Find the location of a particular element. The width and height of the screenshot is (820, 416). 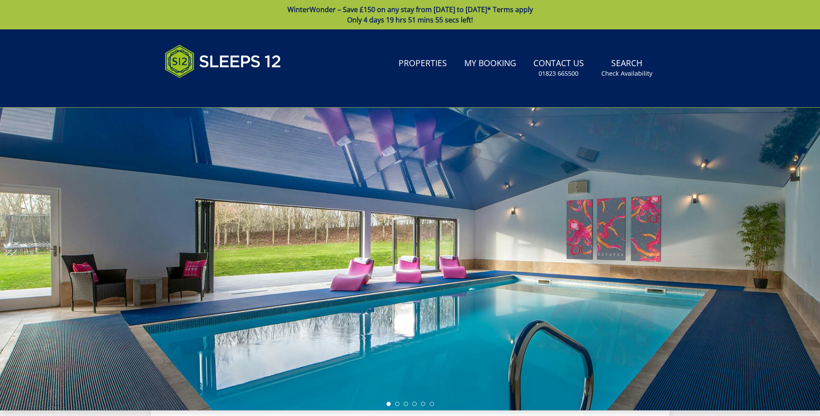

a: SearchCheck Availability is located at coordinates (626, 68).